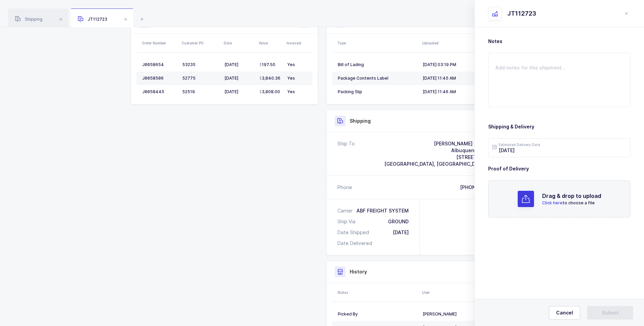  I want to click on div: 53235, so click(201, 65).